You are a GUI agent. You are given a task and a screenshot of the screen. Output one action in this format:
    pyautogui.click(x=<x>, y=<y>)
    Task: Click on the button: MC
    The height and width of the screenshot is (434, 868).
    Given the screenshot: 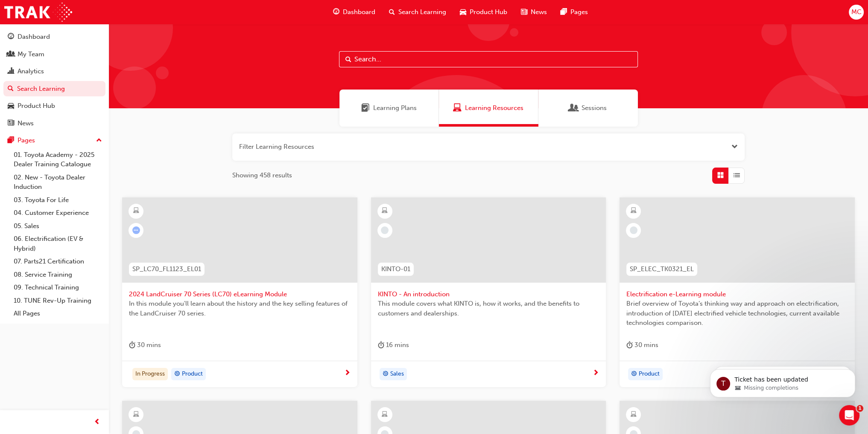 What is the action you would take?
    pyautogui.click(x=856, y=12)
    